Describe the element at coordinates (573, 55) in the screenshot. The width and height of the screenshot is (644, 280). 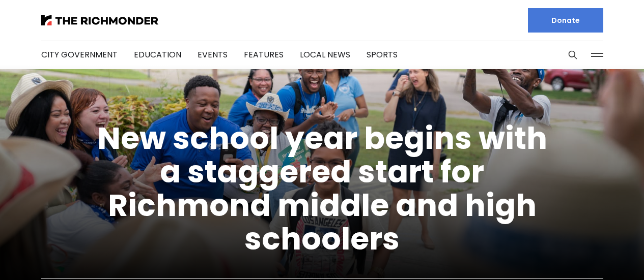
I see `button: Search this site` at that location.